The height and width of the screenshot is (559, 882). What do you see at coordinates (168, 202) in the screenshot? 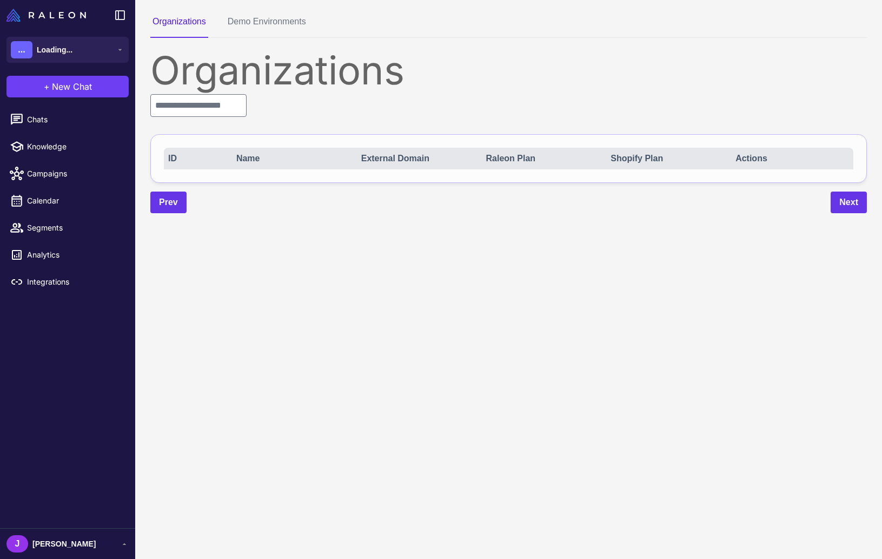
I see `button: Prev` at bounding box center [168, 202].